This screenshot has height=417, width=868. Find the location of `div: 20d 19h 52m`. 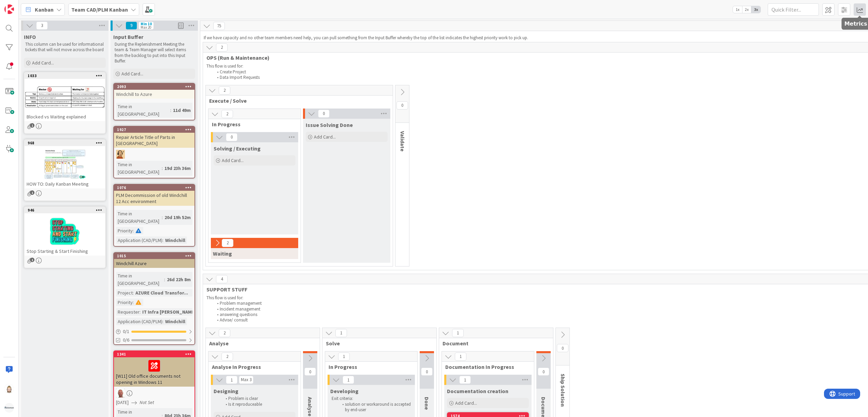

div: 20d 19h 52m is located at coordinates (177, 217).